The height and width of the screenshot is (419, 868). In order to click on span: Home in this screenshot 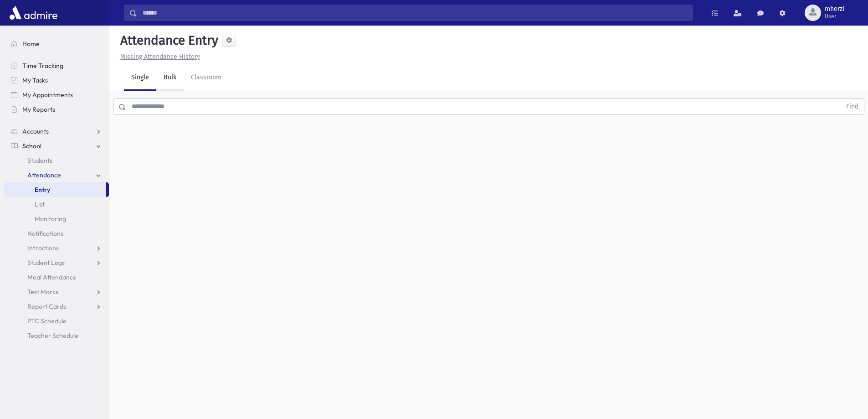, I will do `click(31, 43)`.